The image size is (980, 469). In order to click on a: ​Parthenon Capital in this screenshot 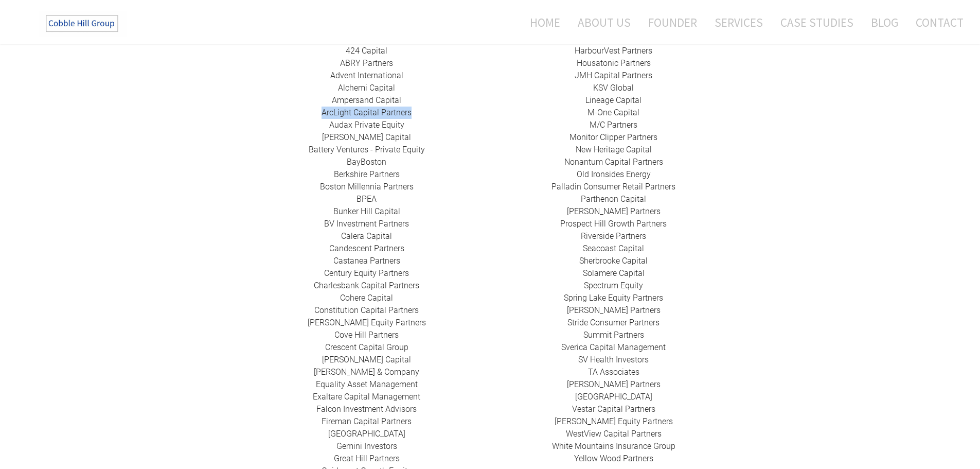, I will do `click(613, 199)`.